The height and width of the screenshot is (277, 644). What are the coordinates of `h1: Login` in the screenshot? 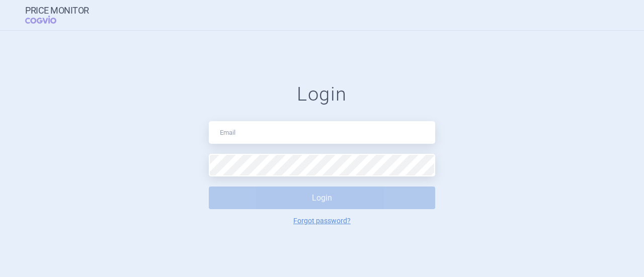 It's located at (322, 95).